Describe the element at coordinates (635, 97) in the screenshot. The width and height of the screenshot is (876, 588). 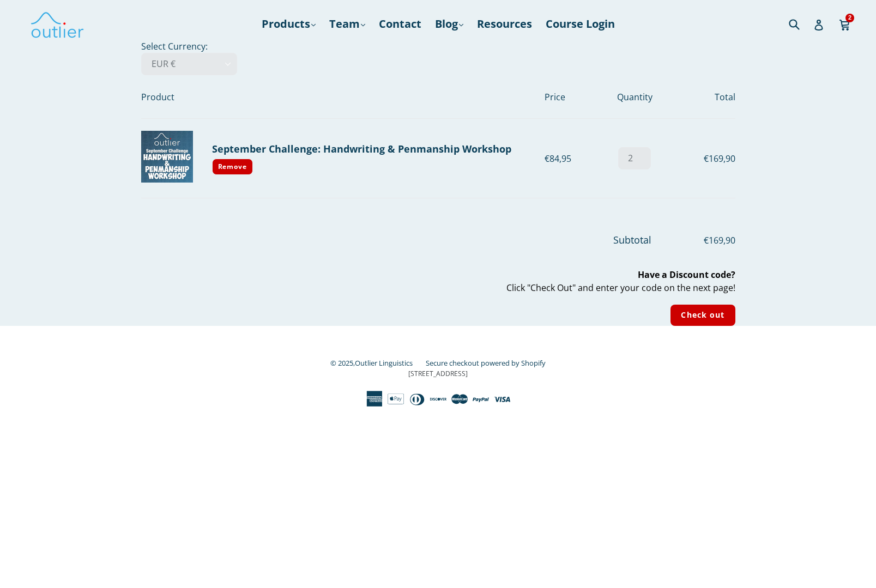
I see `th: Quantity` at that location.